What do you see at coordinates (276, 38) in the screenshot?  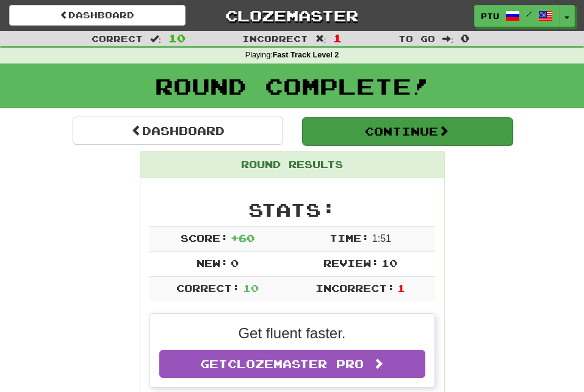 I see `span: Incorrect` at bounding box center [276, 38].